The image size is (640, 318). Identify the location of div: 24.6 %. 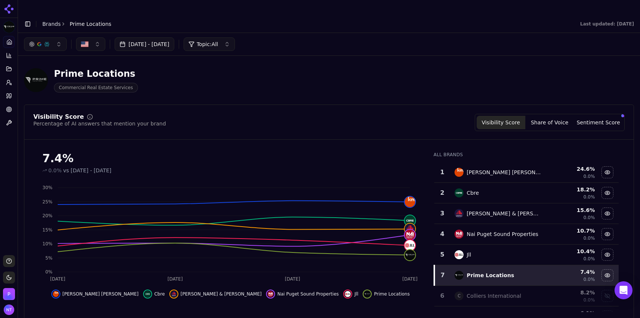
(571, 169).